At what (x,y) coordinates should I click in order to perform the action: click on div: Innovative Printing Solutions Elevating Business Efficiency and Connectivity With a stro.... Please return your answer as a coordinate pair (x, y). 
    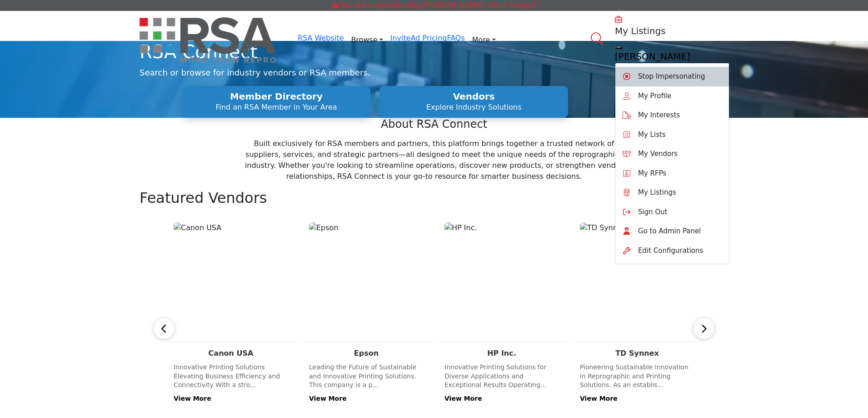
    Looking at the image, I should click on (231, 387).